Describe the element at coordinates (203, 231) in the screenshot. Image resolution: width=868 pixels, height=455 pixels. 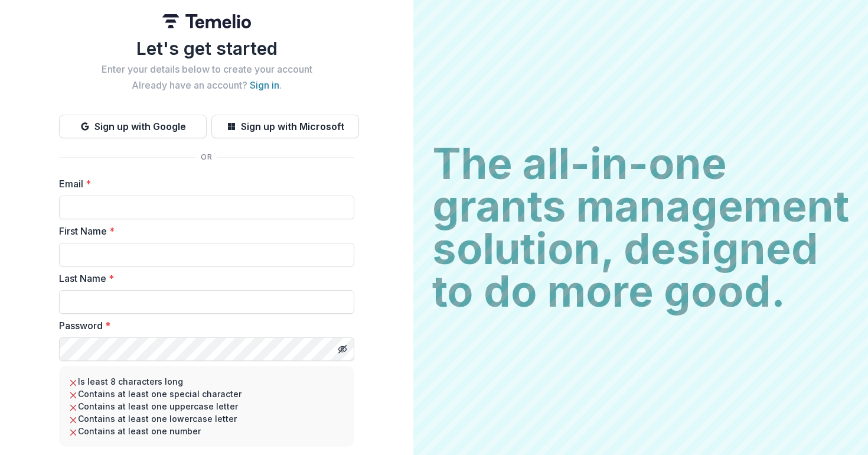
I see `label: First Name` at that location.